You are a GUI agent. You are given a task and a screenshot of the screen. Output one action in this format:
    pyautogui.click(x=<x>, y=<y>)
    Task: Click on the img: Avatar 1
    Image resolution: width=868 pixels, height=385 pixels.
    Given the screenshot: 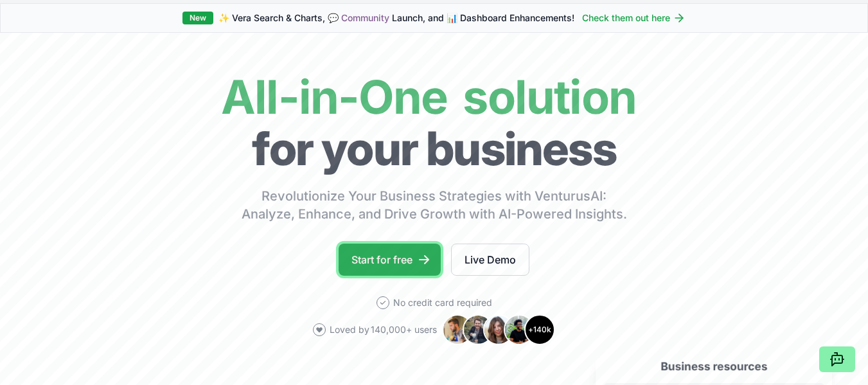 What is the action you would take?
    pyautogui.click(x=458, y=330)
    